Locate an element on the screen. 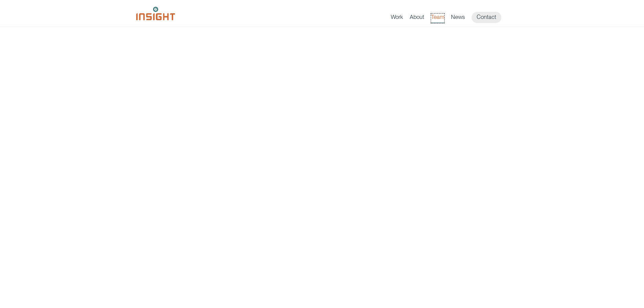 This screenshot has width=644, height=308. a: Team is located at coordinates (438, 19).